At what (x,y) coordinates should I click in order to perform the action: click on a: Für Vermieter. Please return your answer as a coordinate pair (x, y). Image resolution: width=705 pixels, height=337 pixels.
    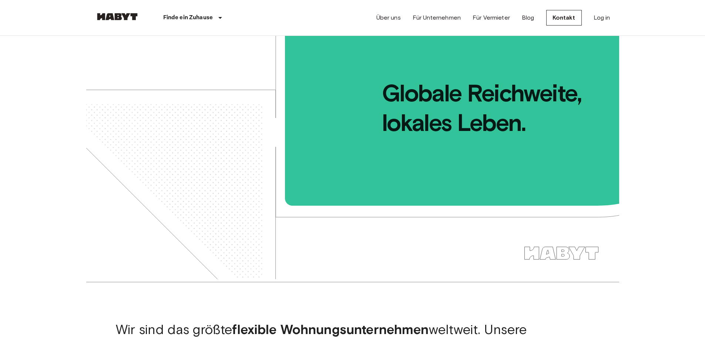
    Looking at the image, I should click on (491, 18).